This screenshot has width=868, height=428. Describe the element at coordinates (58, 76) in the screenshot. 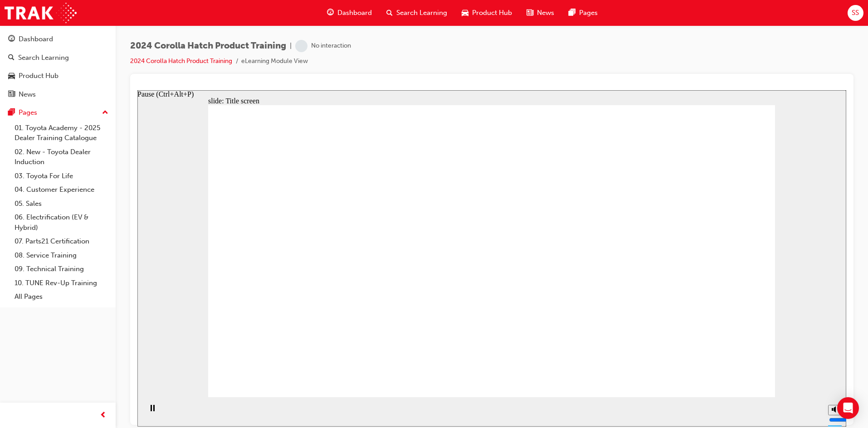

I see `a: Product Hub` at that location.